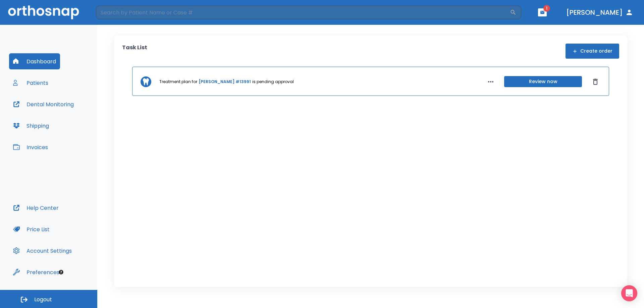  I want to click on button: Preferences, so click(36, 272).